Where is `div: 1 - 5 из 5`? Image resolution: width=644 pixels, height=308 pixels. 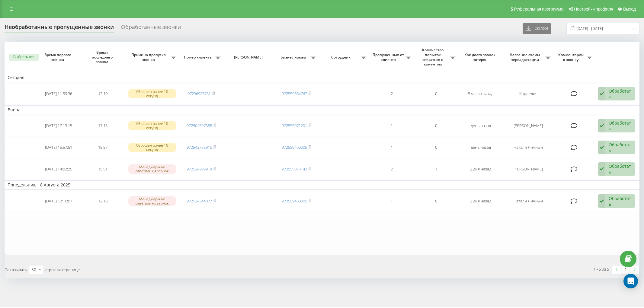
div: 1 - 5 из 5 is located at coordinates (601, 269).